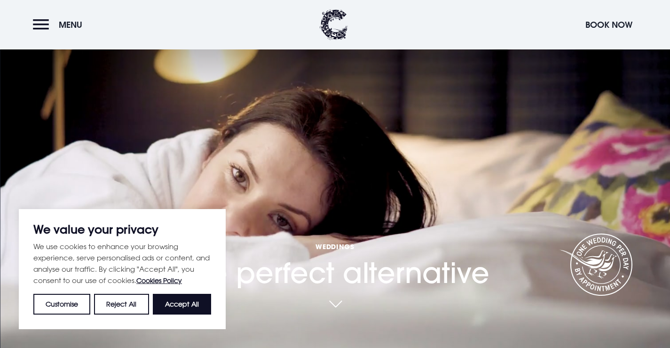  Describe the element at coordinates (334, 24) in the screenshot. I see `img: Clandeboye Lodge` at that location.